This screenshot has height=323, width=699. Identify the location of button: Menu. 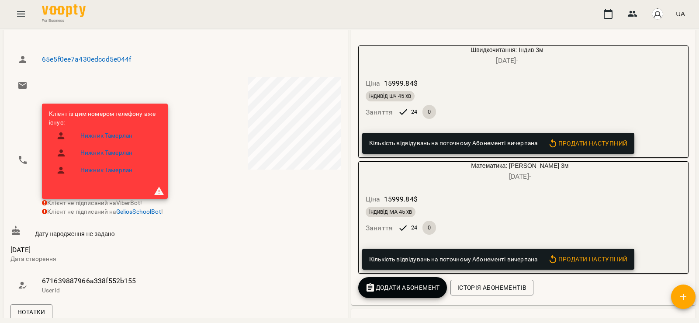
(21, 14).